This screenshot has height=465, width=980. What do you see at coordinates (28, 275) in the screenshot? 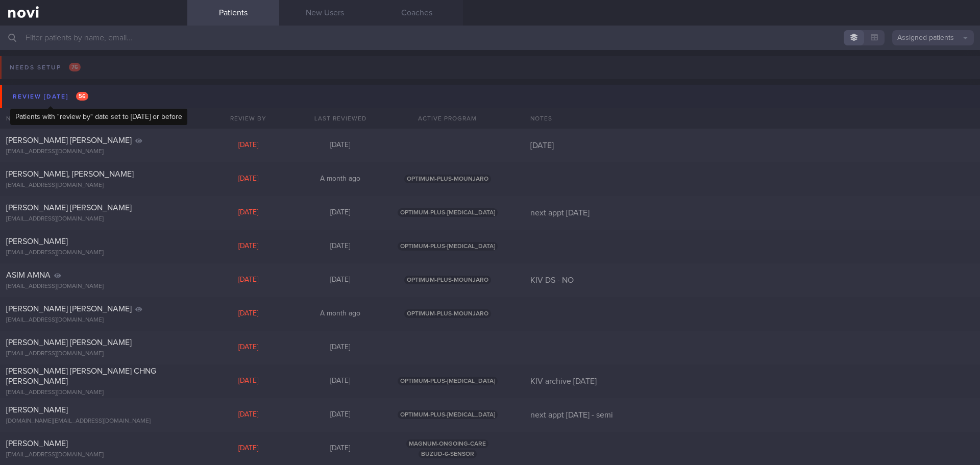
I see `span: ASIM AMNA` at bounding box center [28, 275].